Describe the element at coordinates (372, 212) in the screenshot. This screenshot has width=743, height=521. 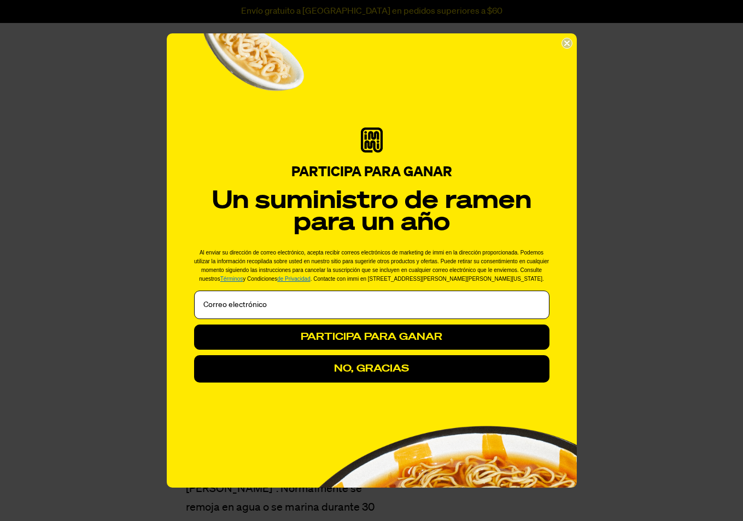
I see `font: Un suministro de ramen para un año` at that location.